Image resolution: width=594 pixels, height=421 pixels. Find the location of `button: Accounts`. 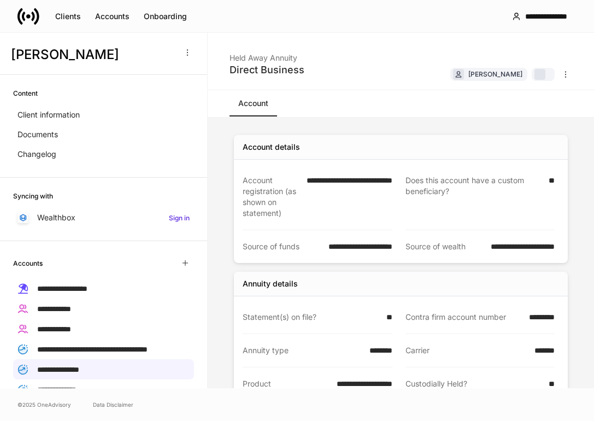

button: Accounts is located at coordinates (112, 16).